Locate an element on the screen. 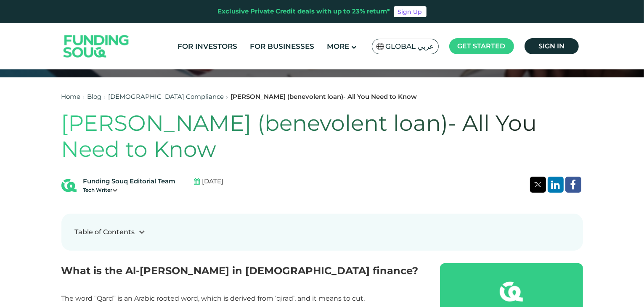  span: Global عربي is located at coordinates (410, 46).